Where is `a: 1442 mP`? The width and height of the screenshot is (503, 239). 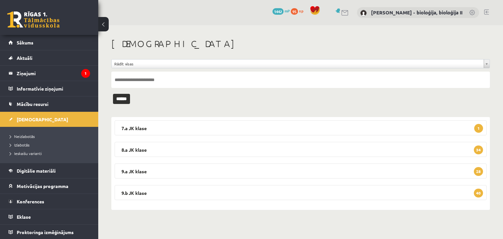
a: 1442 mP is located at coordinates (281, 11).